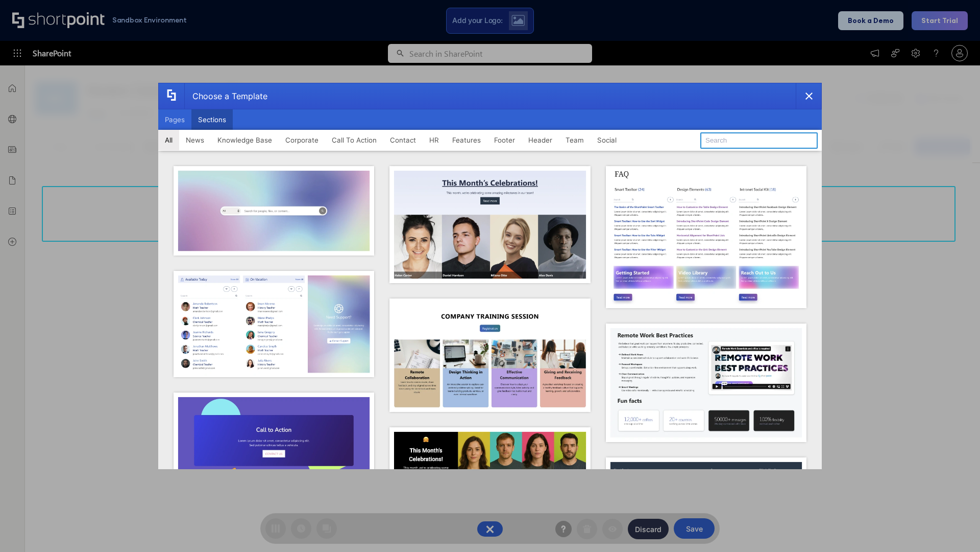 This screenshot has height=552, width=980. What do you see at coordinates (954, 527) in the screenshot?
I see `div: Chat Widget` at bounding box center [954, 527].